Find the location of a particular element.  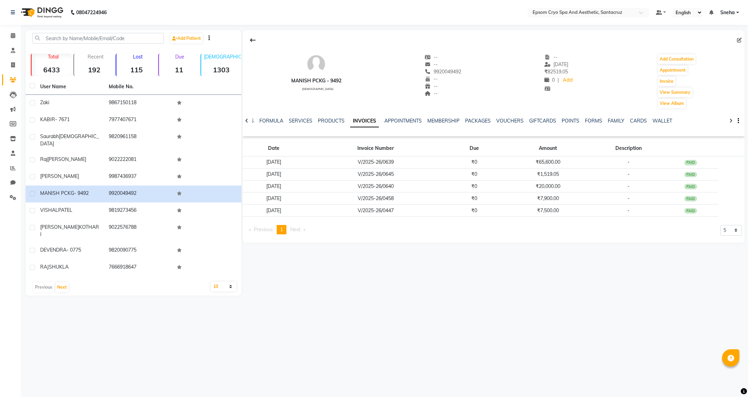

a: PRODUCTS is located at coordinates (331, 121).